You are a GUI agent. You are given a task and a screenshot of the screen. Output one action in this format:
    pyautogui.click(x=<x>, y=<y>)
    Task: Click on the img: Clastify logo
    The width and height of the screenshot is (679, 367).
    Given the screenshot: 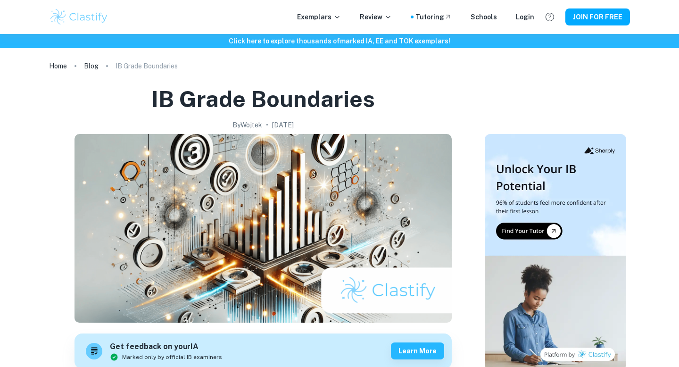 What is the action you would take?
    pyautogui.click(x=79, y=17)
    